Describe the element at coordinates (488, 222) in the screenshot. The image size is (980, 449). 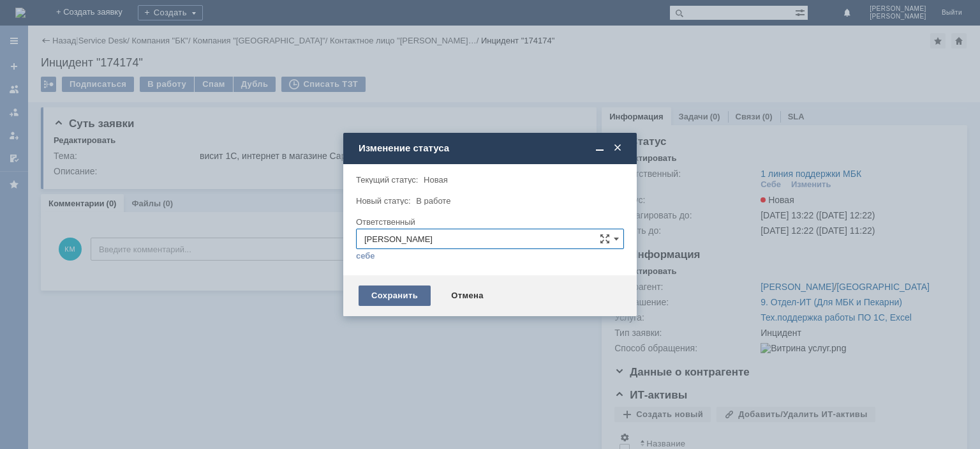
I see `div: Ответственный` at that location.